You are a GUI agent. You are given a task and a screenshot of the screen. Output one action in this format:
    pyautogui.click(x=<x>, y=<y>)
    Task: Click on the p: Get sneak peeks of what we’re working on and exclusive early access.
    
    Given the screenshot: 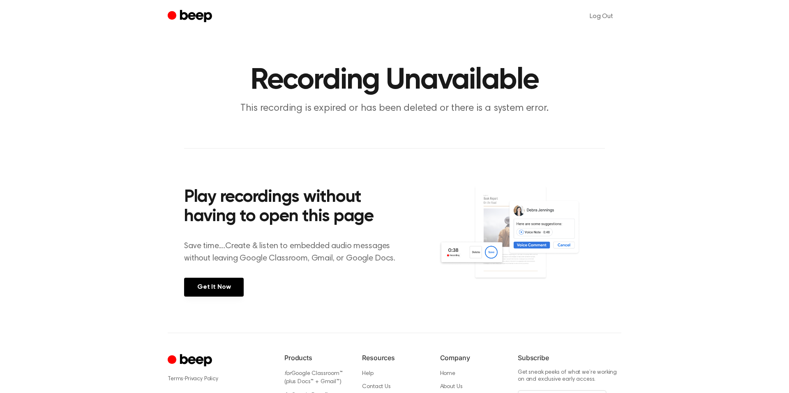 What is the action you would take?
    pyautogui.click(x=569, y=377)
    